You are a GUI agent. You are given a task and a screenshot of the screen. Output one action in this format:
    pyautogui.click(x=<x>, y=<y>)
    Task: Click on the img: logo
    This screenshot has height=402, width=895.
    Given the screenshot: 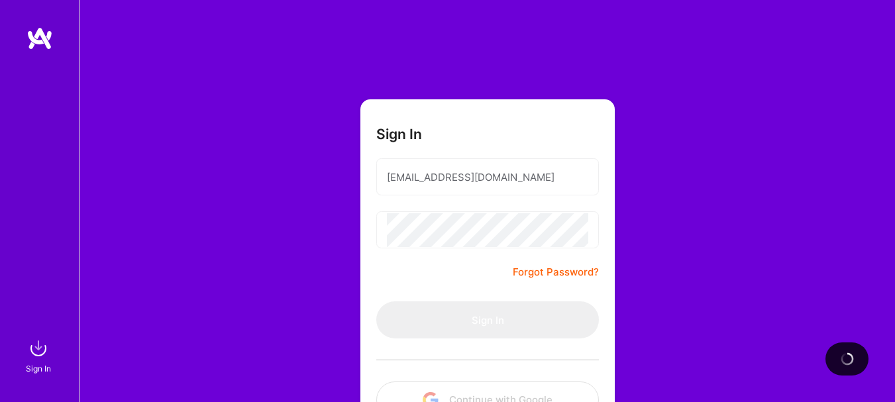 What is the action you would take?
    pyautogui.click(x=40, y=38)
    